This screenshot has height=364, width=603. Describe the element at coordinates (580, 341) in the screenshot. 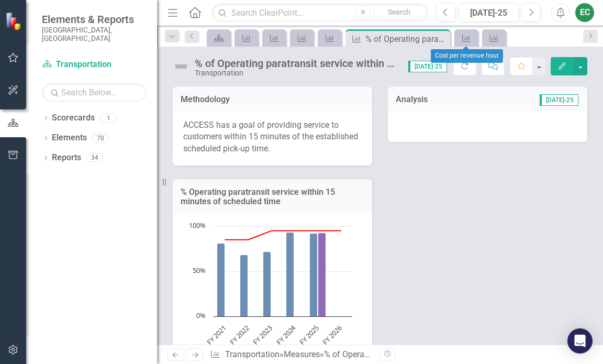

I see `div: Open Intercom Messenger` at that location.